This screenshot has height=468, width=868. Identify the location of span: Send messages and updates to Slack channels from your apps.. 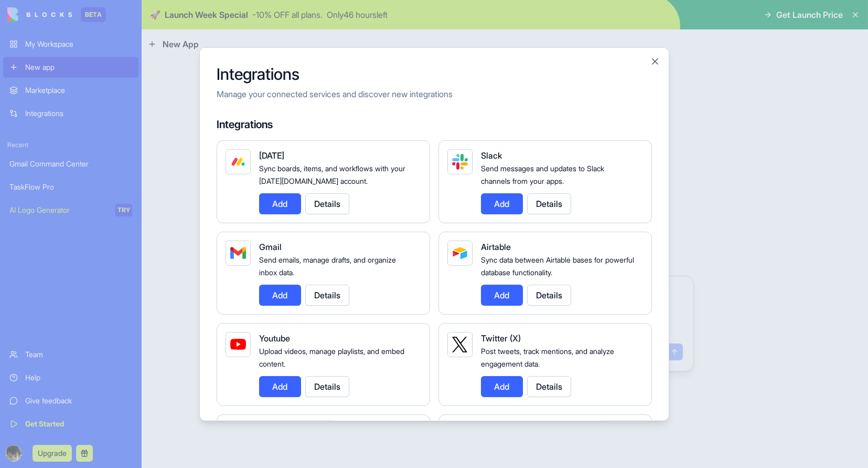
(542, 174).